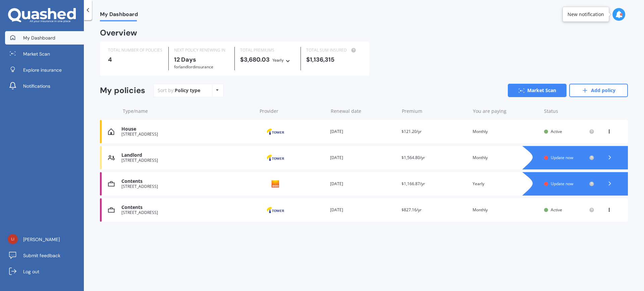 The image size is (644, 291). Describe the element at coordinates (506, 111) in the screenshot. I see `div: You are paying` at that location.